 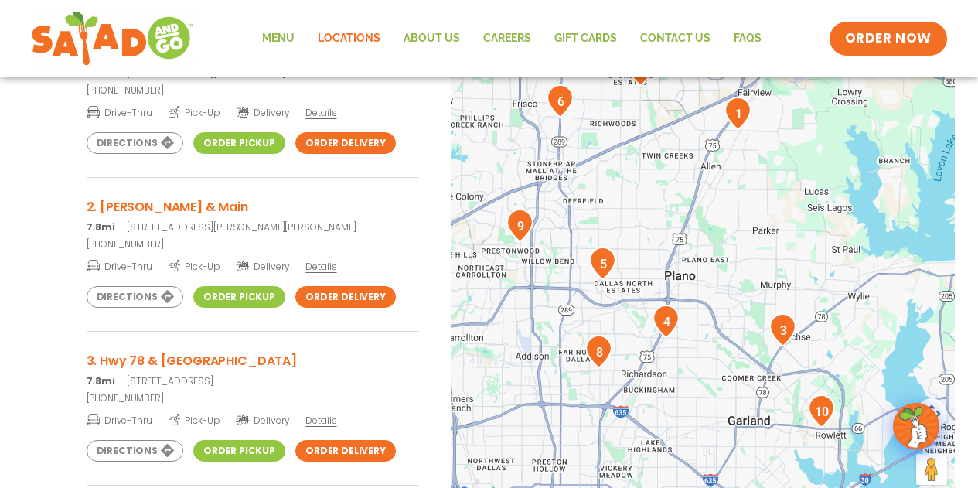 I want to click on div: 8, so click(x=598, y=351).